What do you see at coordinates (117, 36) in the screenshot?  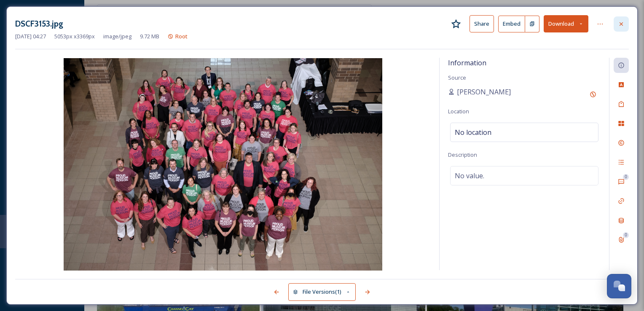 I see `span: image/jpeg` at bounding box center [117, 36].